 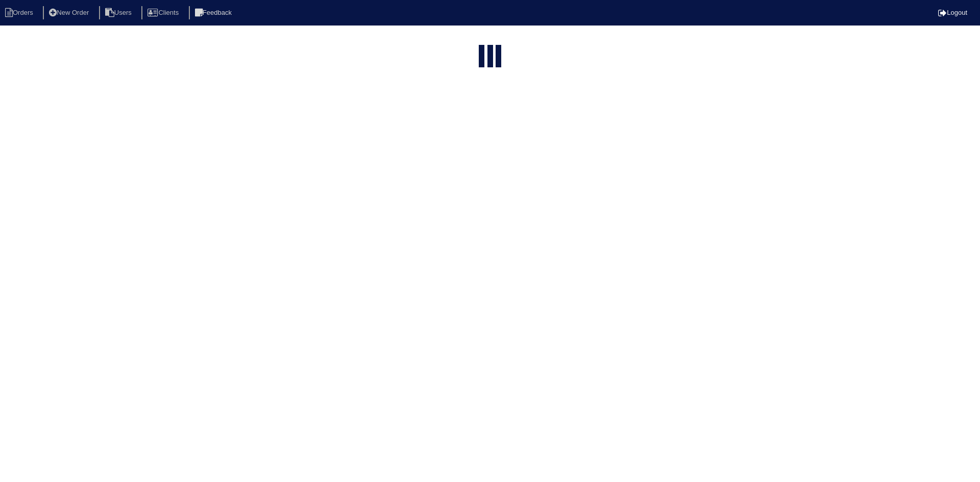 I want to click on li: Feedback, so click(x=214, y=13).